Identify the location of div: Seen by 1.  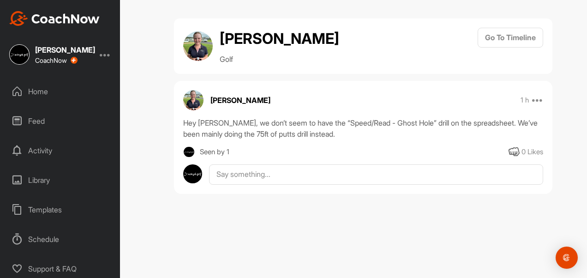
(214, 152).